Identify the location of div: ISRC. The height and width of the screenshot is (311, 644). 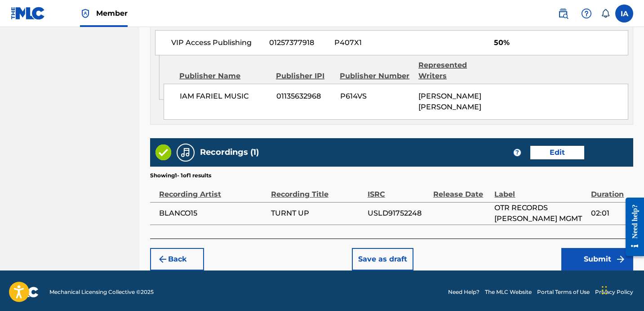
(398, 190).